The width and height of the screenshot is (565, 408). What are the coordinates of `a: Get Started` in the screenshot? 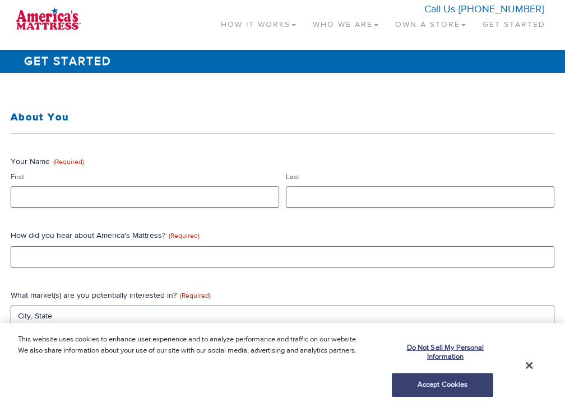 It's located at (514, 22).